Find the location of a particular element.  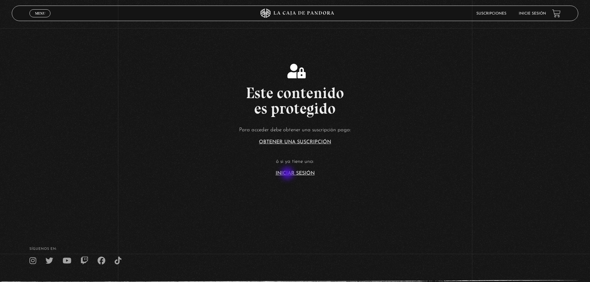

h4: SÍguenos en: is located at coordinates (295, 249).